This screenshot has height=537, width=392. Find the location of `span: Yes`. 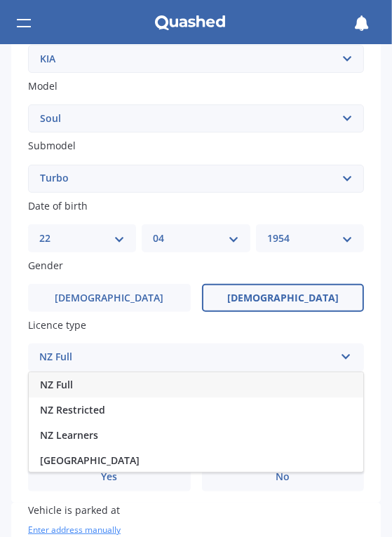

span: Yes is located at coordinates (109, 476).